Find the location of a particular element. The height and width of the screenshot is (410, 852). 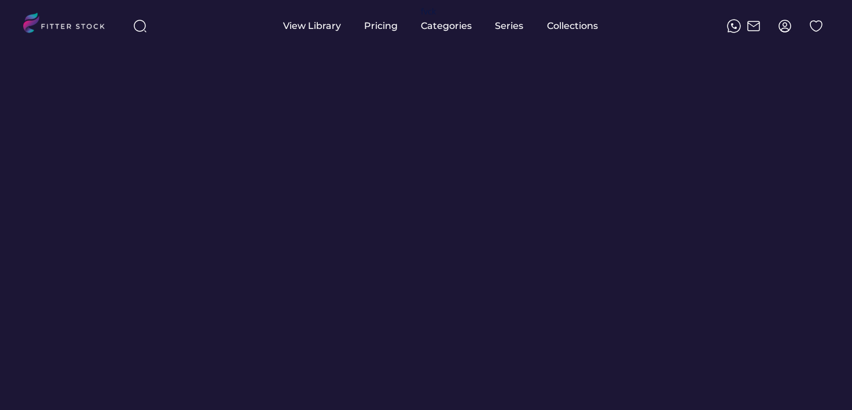

img: LOGO.svg is located at coordinates (69, 24).